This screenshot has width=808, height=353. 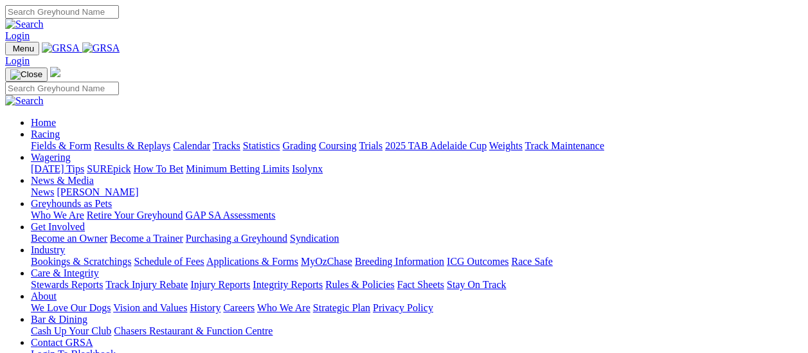 What do you see at coordinates (58, 226) in the screenshot?
I see `a: Get Involved` at bounding box center [58, 226].